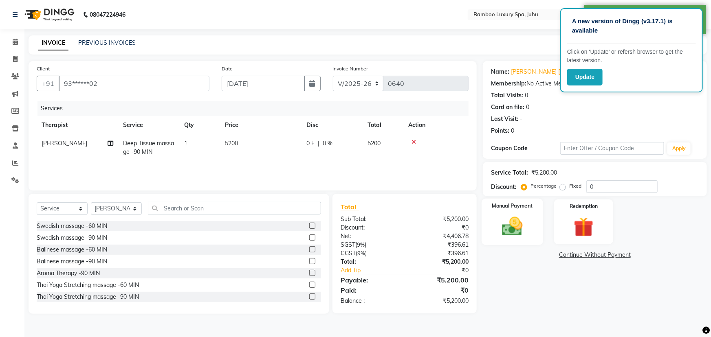 This screenshot has width=711, height=337. I want to click on div: Coupon Code, so click(525, 148).